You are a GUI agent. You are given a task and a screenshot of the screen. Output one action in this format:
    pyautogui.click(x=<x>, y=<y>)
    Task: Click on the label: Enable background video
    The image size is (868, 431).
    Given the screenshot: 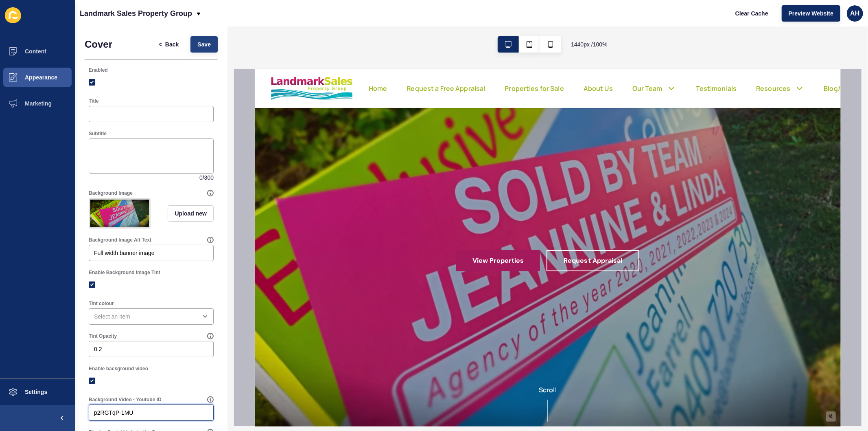 What is the action you would take?
    pyautogui.click(x=118, y=369)
    